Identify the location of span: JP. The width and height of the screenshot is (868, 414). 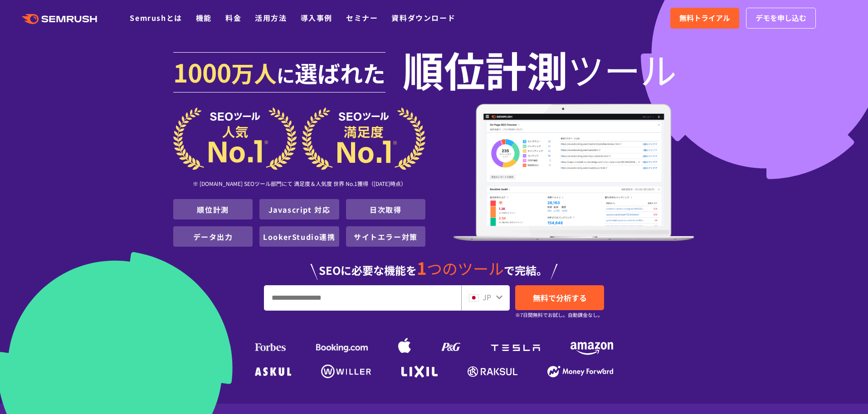
(486, 297).